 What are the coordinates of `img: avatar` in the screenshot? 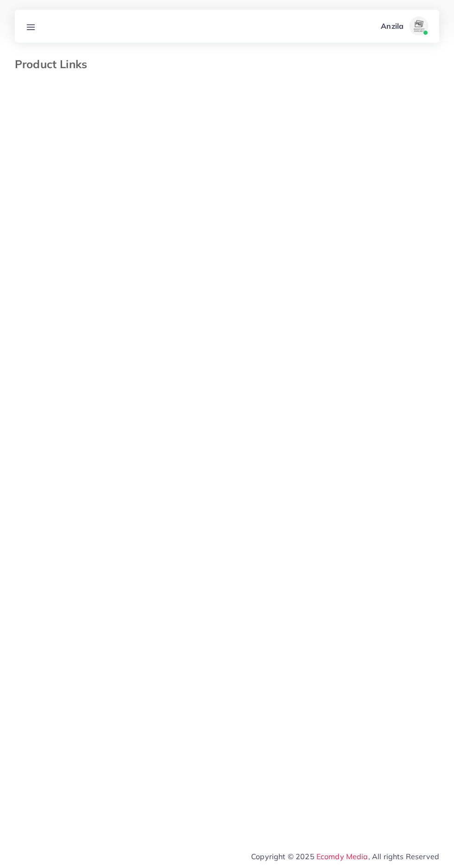 It's located at (419, 26).